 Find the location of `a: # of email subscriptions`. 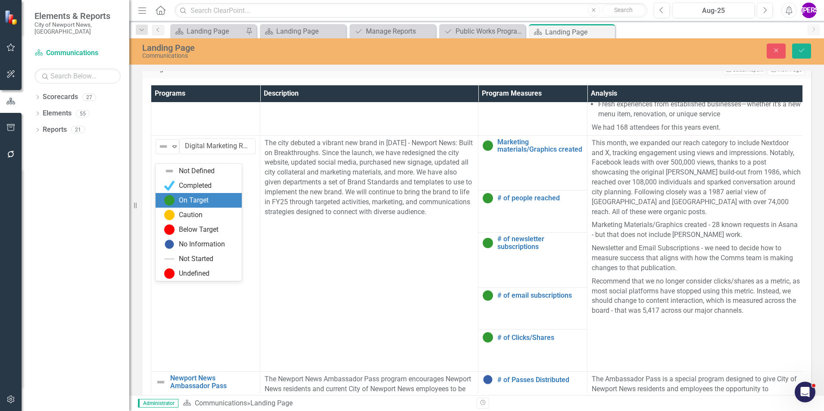

a: # of email subscriptions is located at coordinates (540, 296).